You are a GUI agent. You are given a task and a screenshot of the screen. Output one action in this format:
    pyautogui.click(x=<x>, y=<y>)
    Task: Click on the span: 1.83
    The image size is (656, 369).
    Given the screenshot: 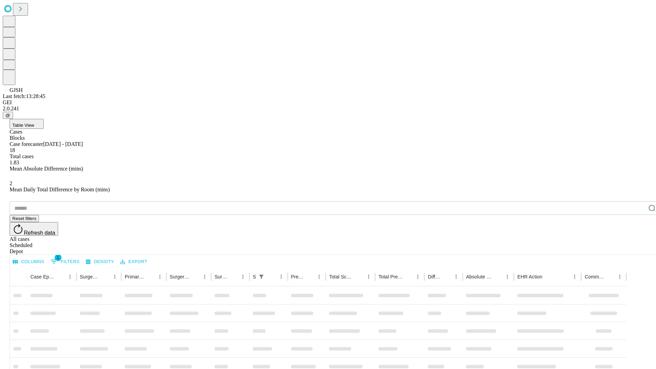 What is the action you would take?
    pyautogui.click(x=14, y=162)
    